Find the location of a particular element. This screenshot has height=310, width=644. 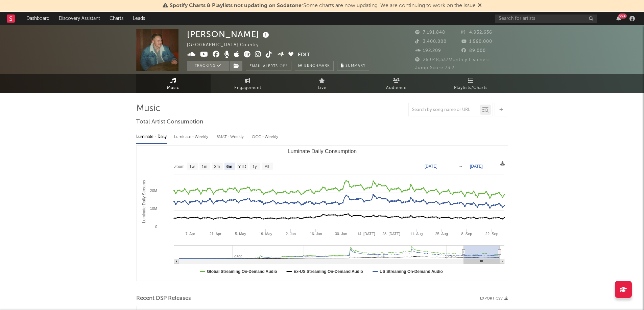

a: Music is located at coordinates (173, 84).